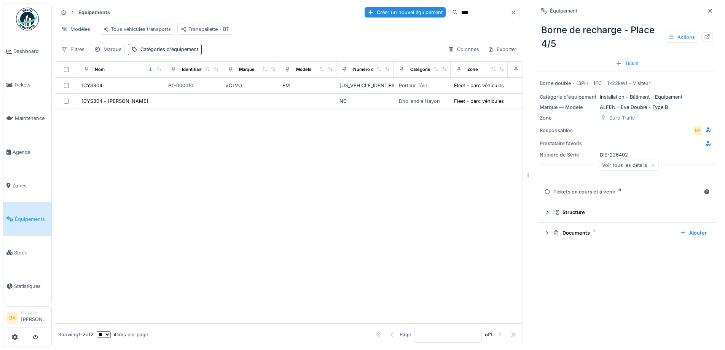  Describe the element at coordinates (405, 12) in the screenshot. I see `div: Créer un nouvel équipement` at that location.